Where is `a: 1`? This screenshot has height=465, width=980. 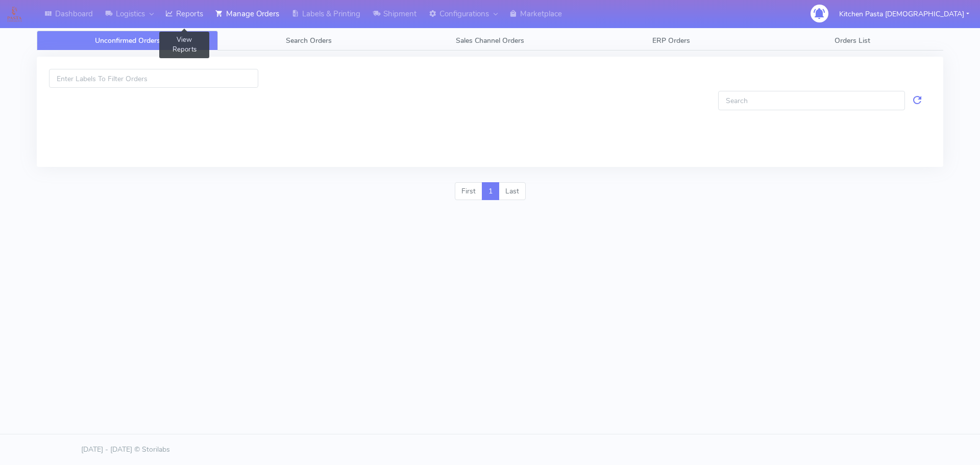
a: 1 is located at coordinates (490, 192).